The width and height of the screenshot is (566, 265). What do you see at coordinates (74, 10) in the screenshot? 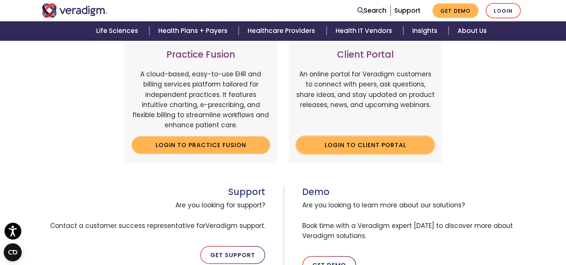
I see `img: Veradigm logo` at bounding box center [74, 10].